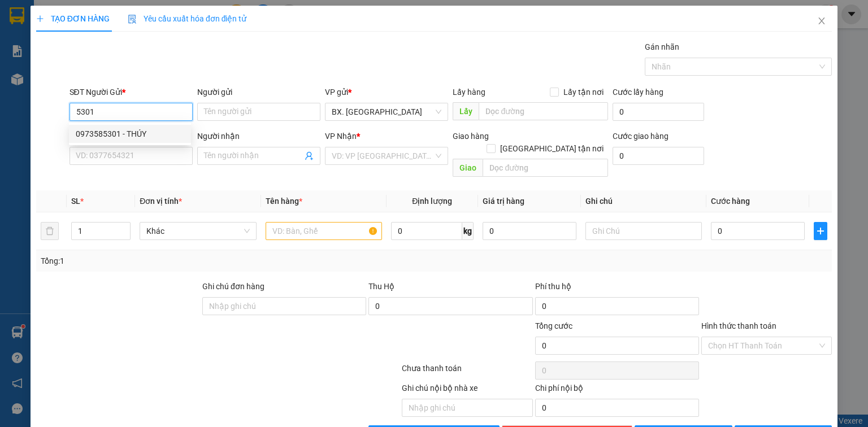 The height and width of the screenshot is (427, 868). Describe the element at coordinates (529, 231) in the screenshot. I see `input: 0` at that location.